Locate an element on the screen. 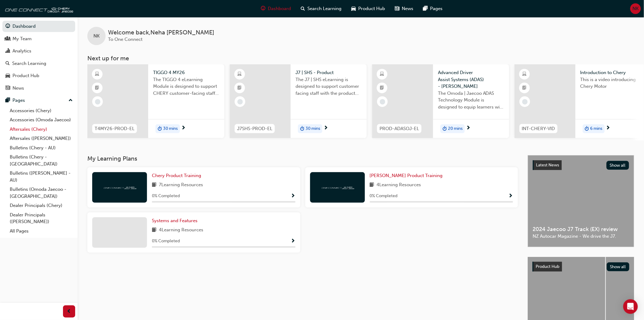 Image resolution: width=644 pixels, height=320 pixels. button: Show Progress is located at coordinates (511, 196).